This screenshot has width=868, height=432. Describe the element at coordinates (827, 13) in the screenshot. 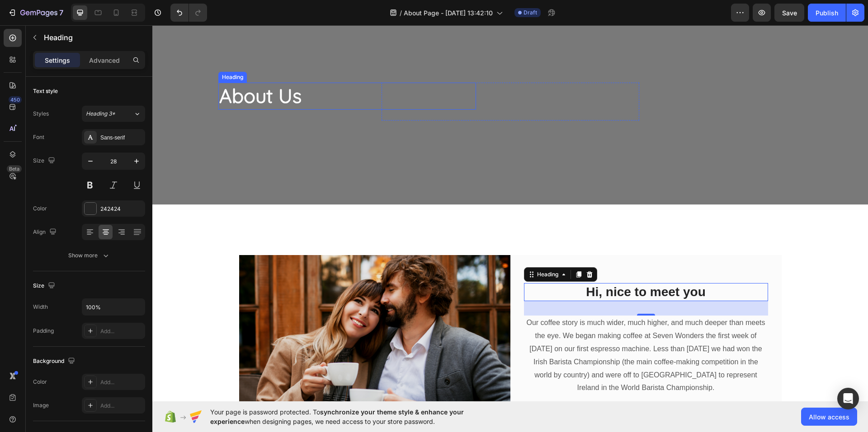

I see `button: Publish` at that location.